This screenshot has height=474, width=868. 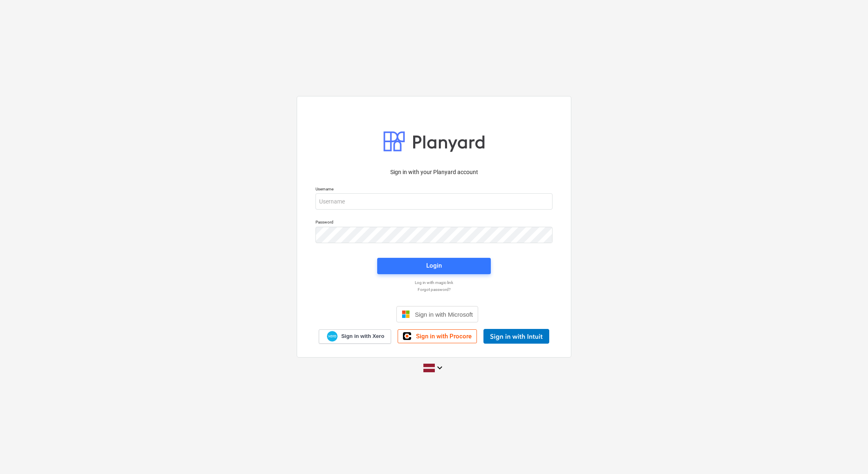 What do you see at coordinates (440, 368) in the screenshot?
I see `i: keyboard_arrow_down` at bounding box center [440, 368].